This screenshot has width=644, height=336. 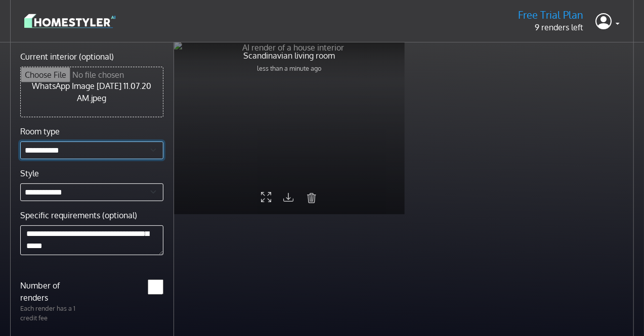 I want to click on label: Current interior (optional), so click(x=67, y=57).